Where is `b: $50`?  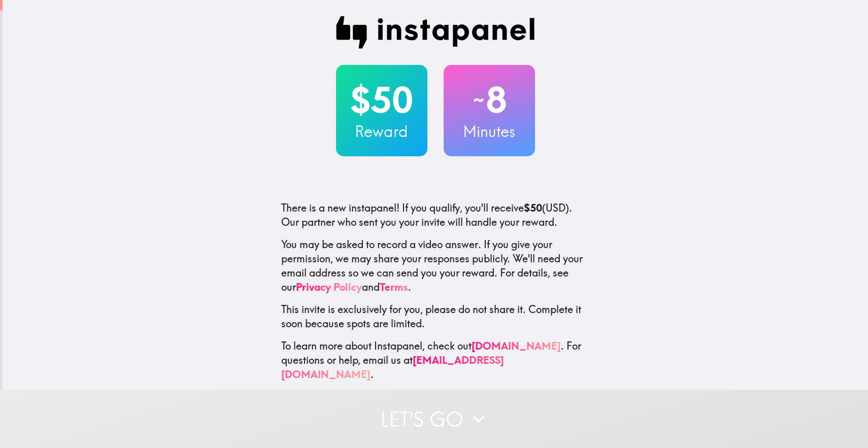 b: $50 is located at coordinates (533, 207).